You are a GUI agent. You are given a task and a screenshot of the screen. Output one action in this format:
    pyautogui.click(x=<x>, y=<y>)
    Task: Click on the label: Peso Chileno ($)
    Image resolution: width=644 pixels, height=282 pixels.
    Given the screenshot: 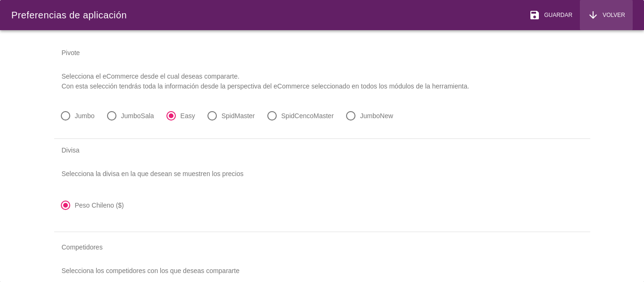 What is the action you would take?
    pyautogui.click(x=100, y=205)
    